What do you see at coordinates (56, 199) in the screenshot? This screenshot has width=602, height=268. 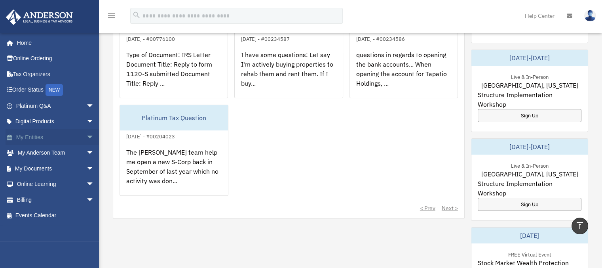 I see `a: Billingarrow_drop_down` at bounding box center [56, 199].